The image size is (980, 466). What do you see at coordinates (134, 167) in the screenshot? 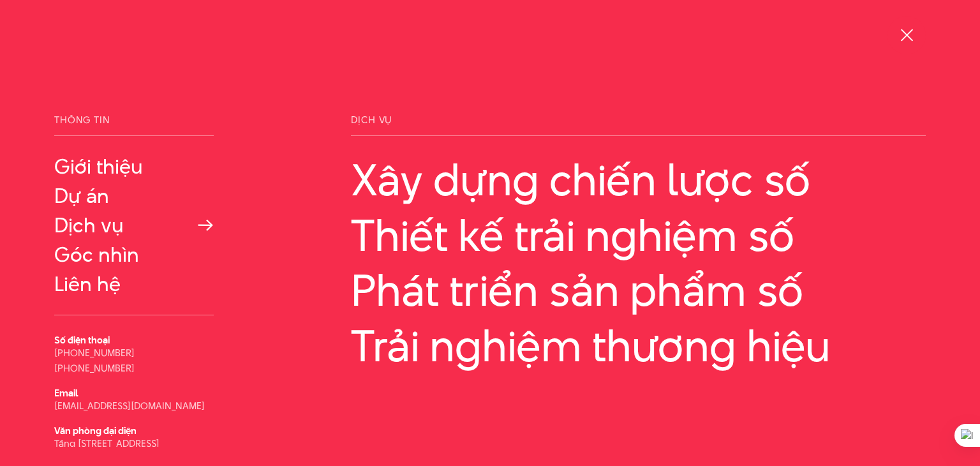
I see `a: Giới thiệu` at bounding box center [134, 167].